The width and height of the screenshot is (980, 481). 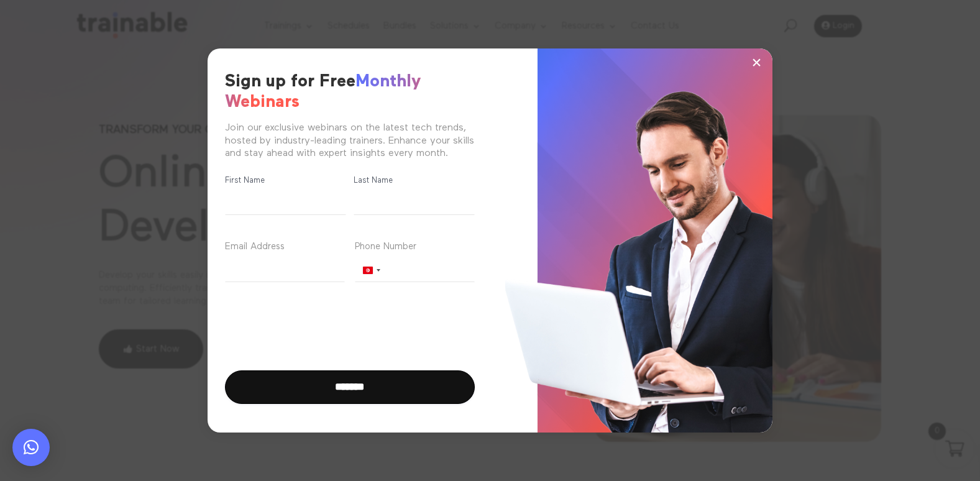 What do you see at coordinates (350, 95) in the screenshot?
I see `h2: Sign up for Free` at bounding box center [350, 95].